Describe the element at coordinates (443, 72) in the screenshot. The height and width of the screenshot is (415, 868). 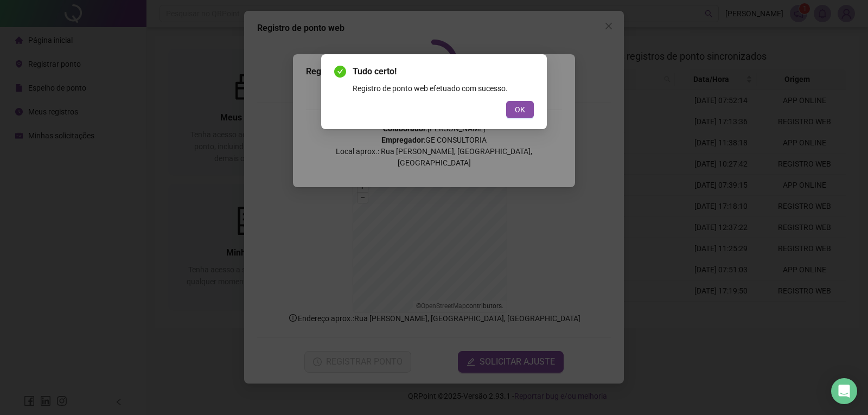
I see `span: Tudo certo!` at that location.